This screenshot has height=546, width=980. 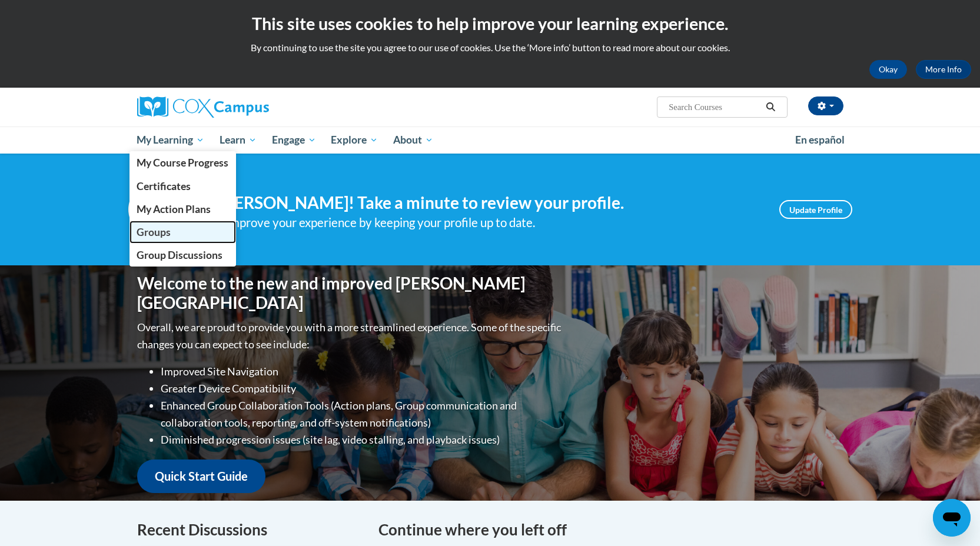 I want to click on h4: Recent Discussions, so click(x=249, y=529).